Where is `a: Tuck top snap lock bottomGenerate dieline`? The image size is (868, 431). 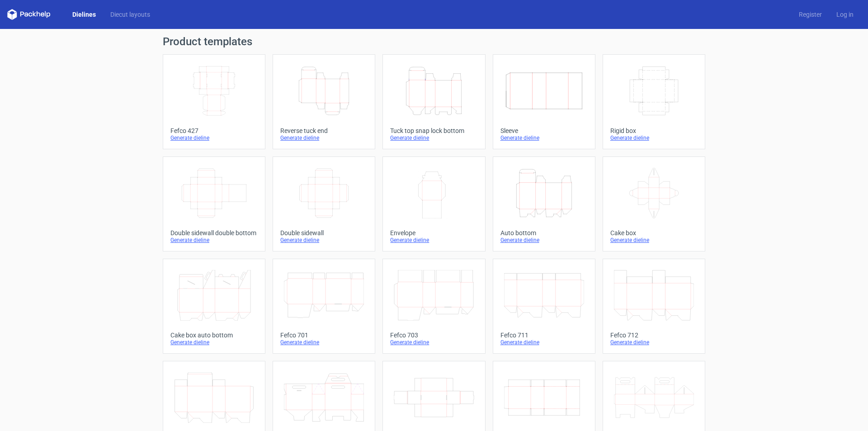
a: Tuck top snap lock bottomGenerate dieline is located at coordinates (434, 102).